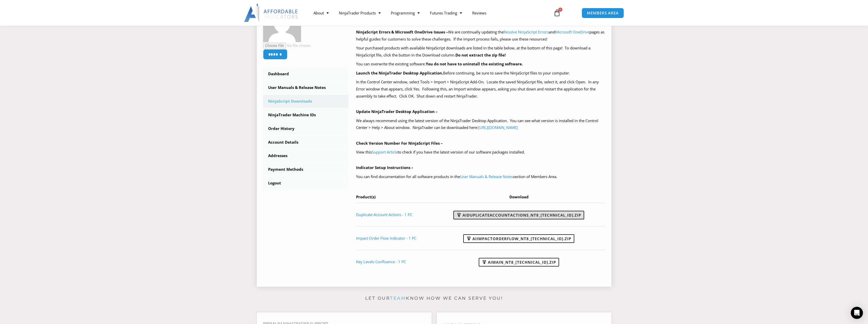 This screenshot has width=868, height=324. What do you see at coordinates (603, 13) in the screenshot?
I see `a: MEMBERS AREA` at bounding box center [603, 13].